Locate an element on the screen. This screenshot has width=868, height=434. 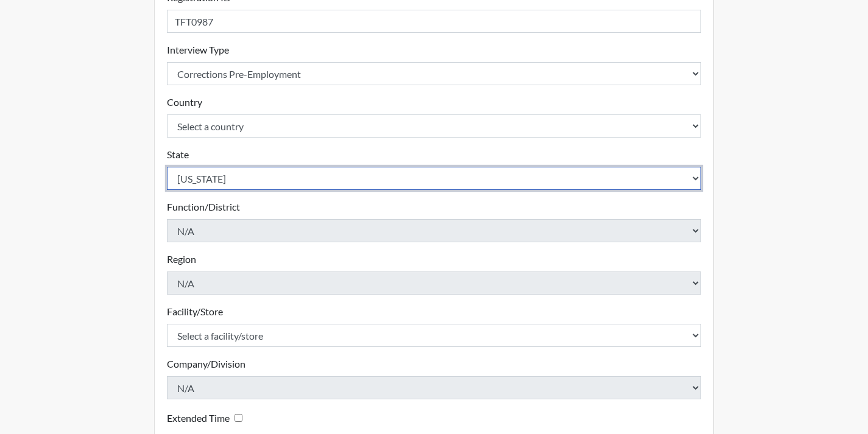
label: Function/District is located at coordinates (203, 207).